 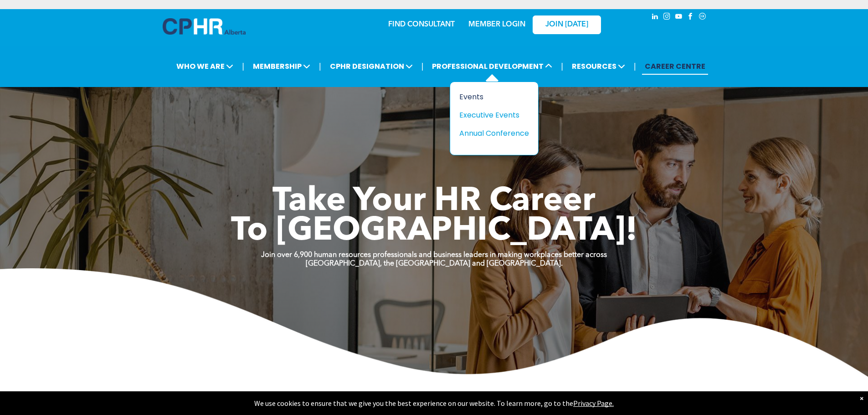 What do you see at coordinates (667, 17) in the screenshot?
I see `a: instagram` at bounding box center [667, 17].